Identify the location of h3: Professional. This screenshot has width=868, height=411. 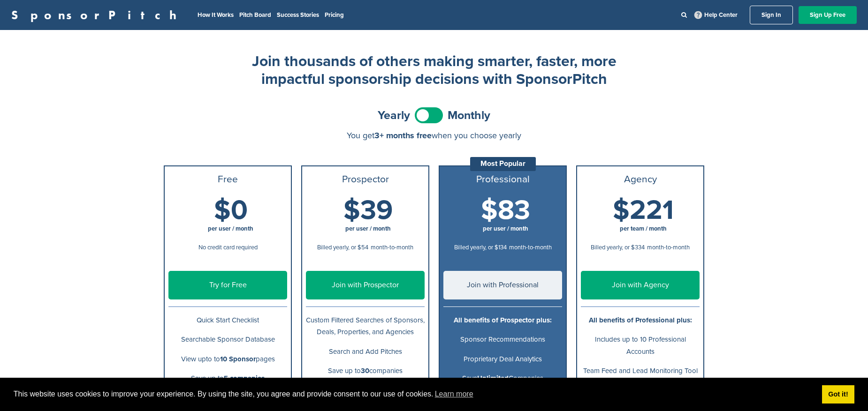
(503, 180).